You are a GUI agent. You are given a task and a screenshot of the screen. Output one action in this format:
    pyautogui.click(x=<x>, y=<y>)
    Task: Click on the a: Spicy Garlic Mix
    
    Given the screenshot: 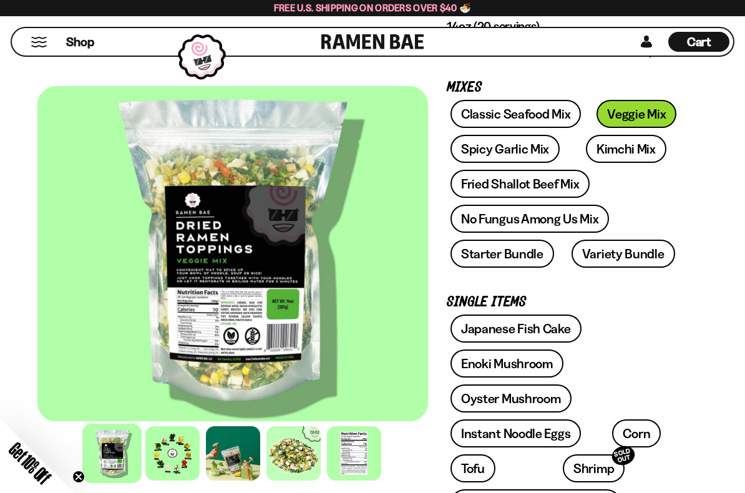 What is the action you would take?
    pyautogui.click(x=505, y=148)
    